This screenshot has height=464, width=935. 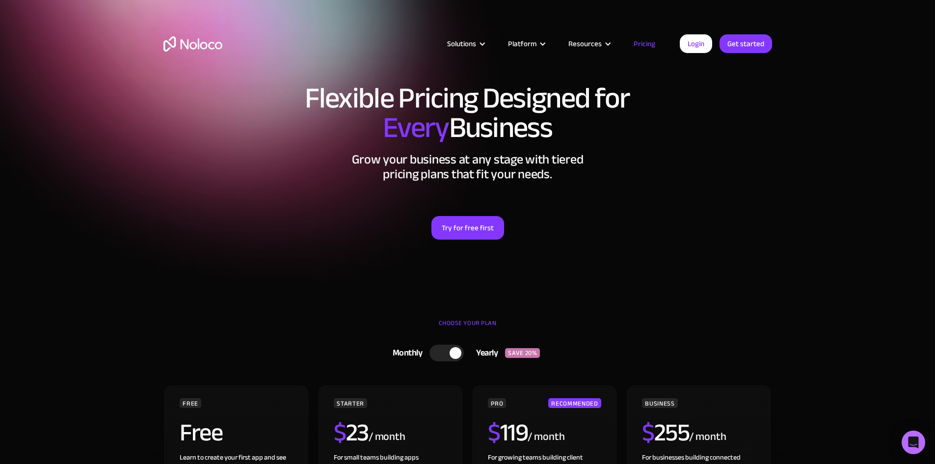 What do you see at coordinates (644, 44) in the screenshot?
I see `a: Pricing` at bounding box center [644, 44].